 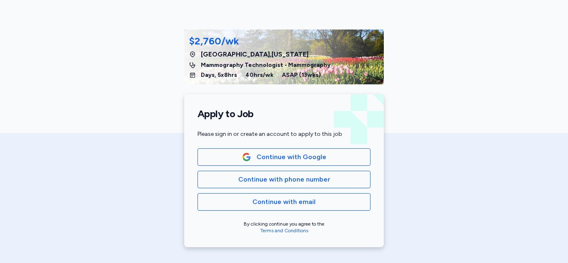 I want to click on button: Continue with email, so click(x=284, y=202).